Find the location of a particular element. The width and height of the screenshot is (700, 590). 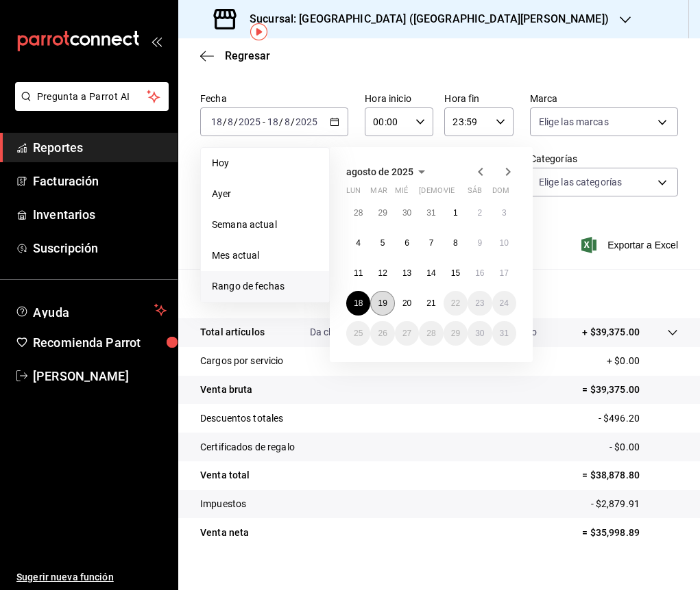

abbr: 3 de agosto de 2025 is located at coordinates (503, 213).